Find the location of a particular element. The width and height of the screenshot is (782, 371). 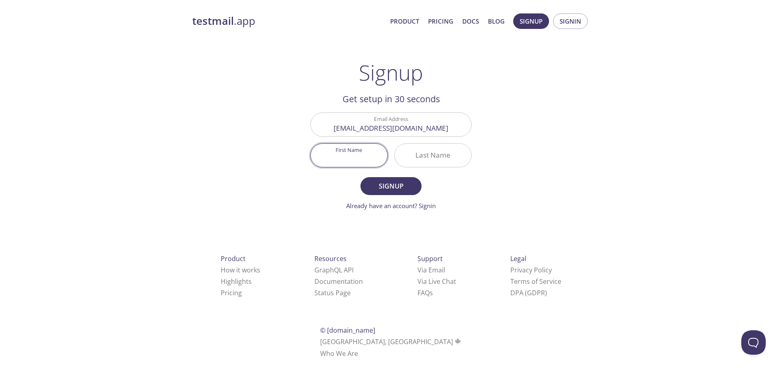

a: Product is located at coordinates (405, 21).